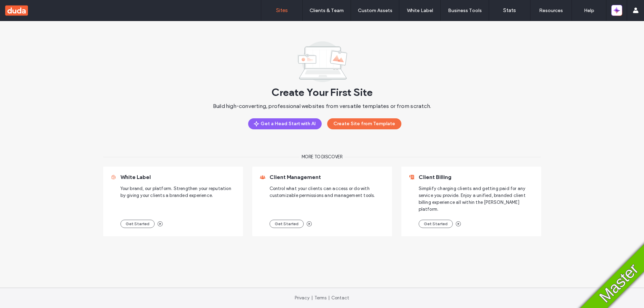  I want to click on label: Help, so click(589, 10).